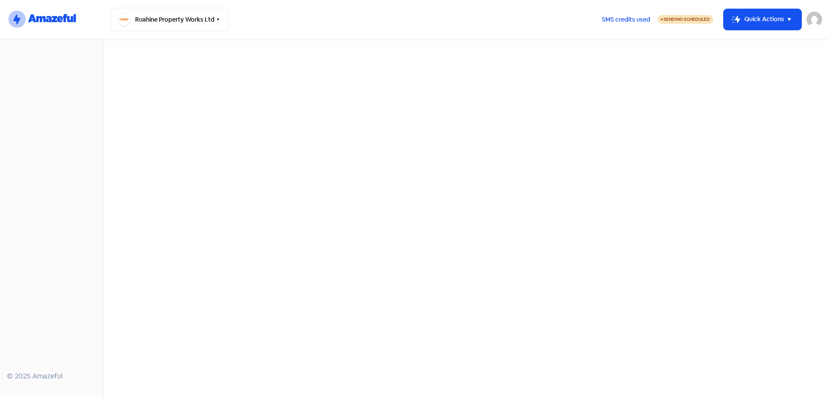  What do you see at coordinates (762, 19) in the screenshot?
I see `button: Quick Actions` at bounding box center [762, 19].